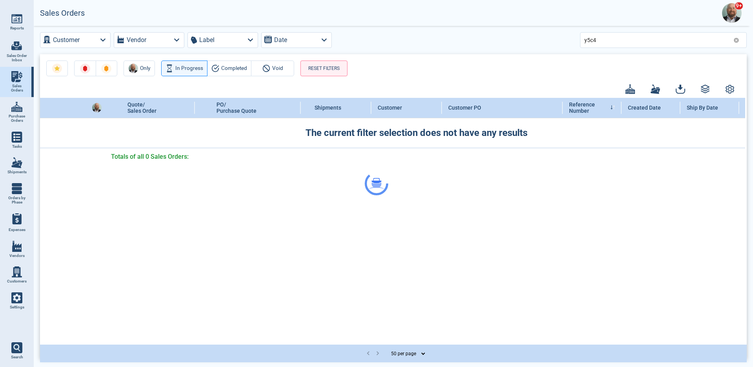  What do you see at coordinates (17, 200) in the screenshot?
I see `span: Orders by Phase` at bounding box center [17, 200].